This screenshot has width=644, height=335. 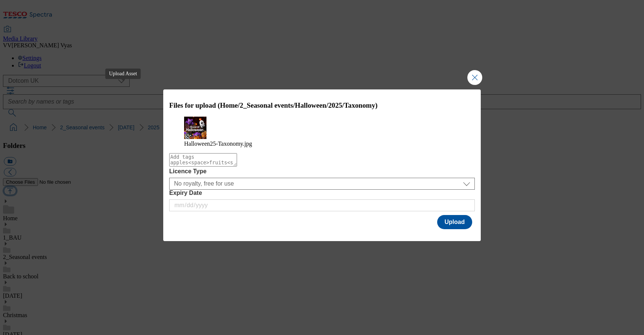 What do you see at coordinates (322, 193) in the screenshot?
I see `label: Expiry Date` at bounding box center [322, 193].